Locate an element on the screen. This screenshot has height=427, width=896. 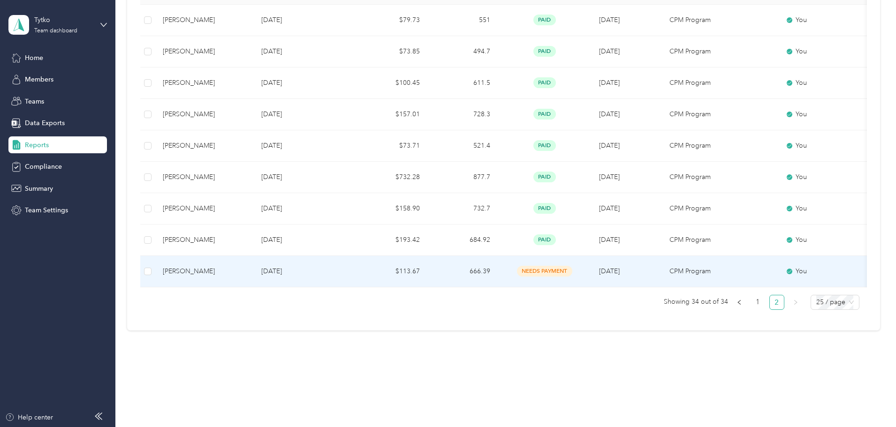
td: $113.67 is located at coordinates (392, 272).